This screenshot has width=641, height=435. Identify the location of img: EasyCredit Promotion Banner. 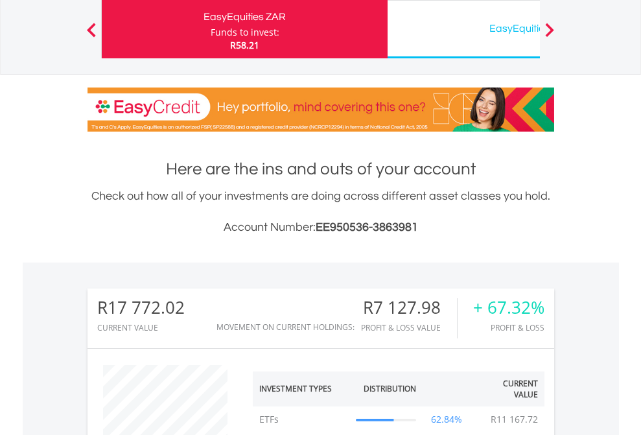
(321, 110).